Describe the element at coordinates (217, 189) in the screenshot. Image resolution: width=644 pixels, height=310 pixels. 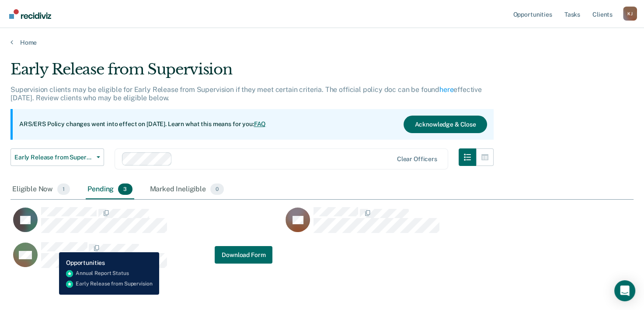
I see `span: 0` at that location.